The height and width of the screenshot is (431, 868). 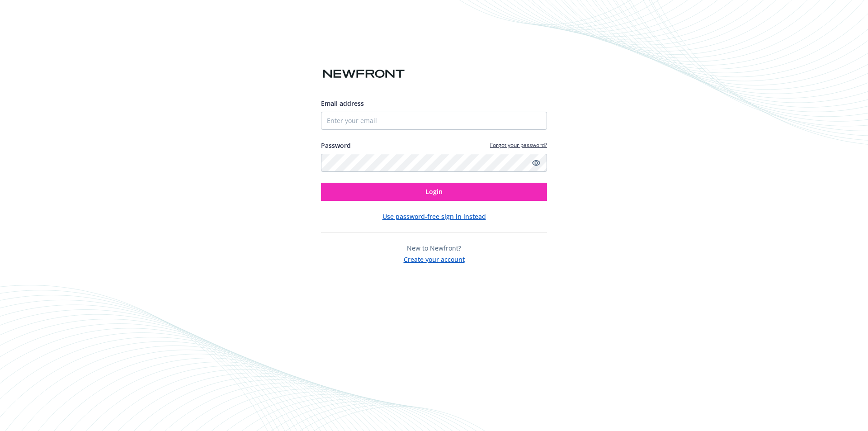 What do you see at coordinates (434, 163) in the screenshot?
I see `input: Enter your password` at bounding box center [434, 163].